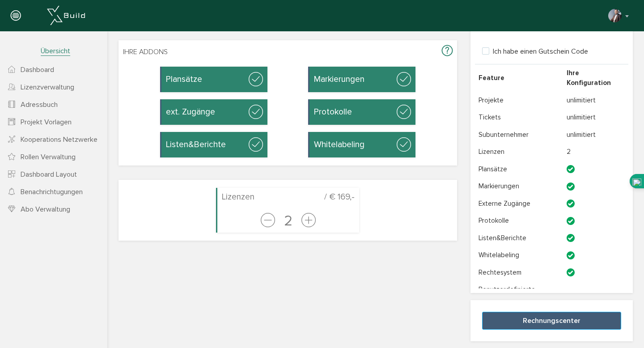  Describe the element at coordinates (39, 105) in the screenshot. I see `span: Adressbuch` at that location.